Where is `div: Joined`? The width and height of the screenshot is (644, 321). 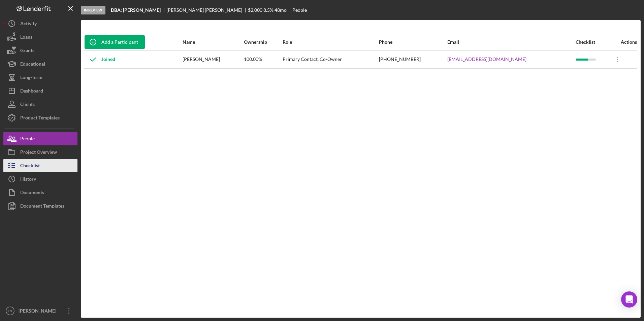
div: Joined is located at coordinates (100, 59).